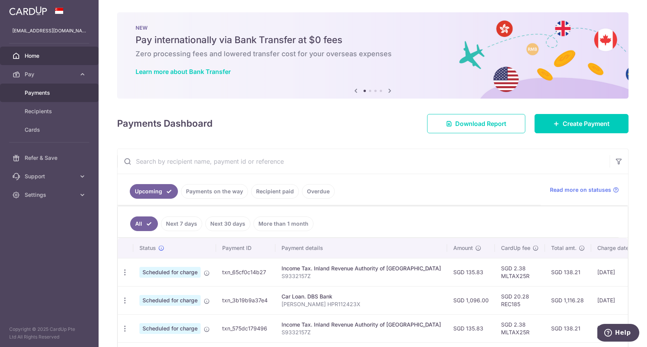 Image resolution: width=647 pixels, height=347 pixels. What do you see at coordinates (586, 124) in the screenshot?
I see `span: Create Payment` at bounding box center [586, 124].